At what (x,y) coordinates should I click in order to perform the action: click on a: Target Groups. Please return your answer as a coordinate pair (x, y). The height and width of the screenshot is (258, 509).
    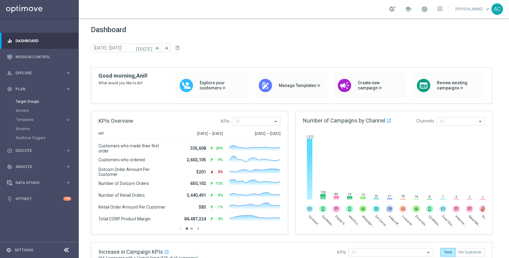
    Looking at the image, I should click on (39, 102).